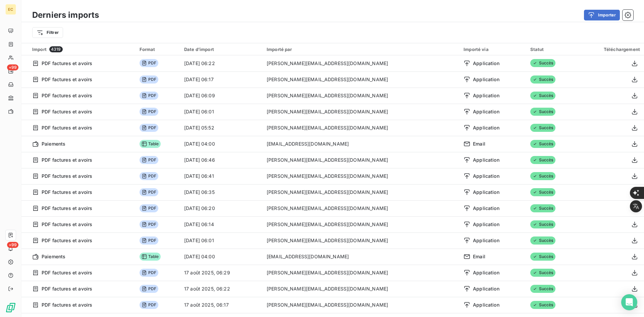 This screenshot has height=317, width=644. What do you see at coordinates (48, 32) in the screenshot?
I see `button: Filtrer` at bounding box center [48, 32].